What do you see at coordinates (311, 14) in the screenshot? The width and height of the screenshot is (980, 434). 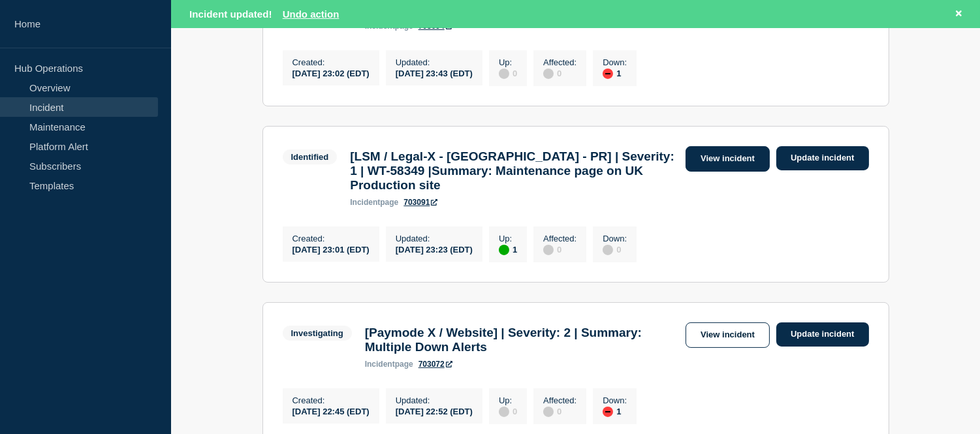 I see `button: Undo action` at bounding box center [311, 14].